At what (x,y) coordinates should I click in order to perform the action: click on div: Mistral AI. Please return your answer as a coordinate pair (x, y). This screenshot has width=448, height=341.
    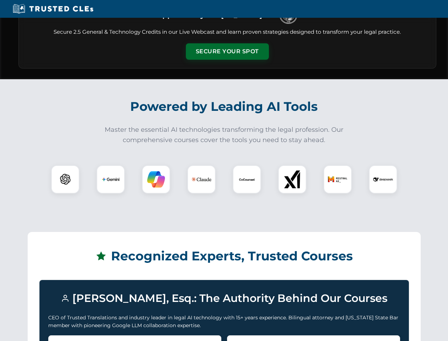
    Looking at the image, I should click on (338, 179).